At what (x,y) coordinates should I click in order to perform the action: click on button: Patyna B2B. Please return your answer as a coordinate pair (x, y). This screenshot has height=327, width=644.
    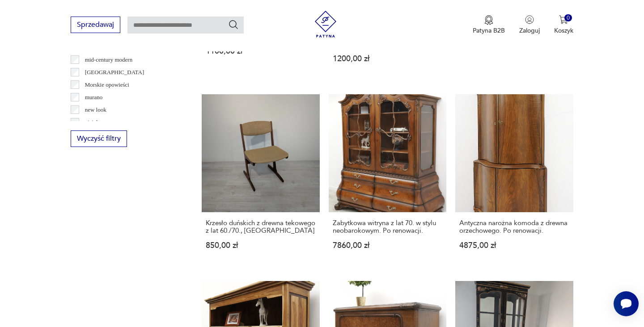
    Looking at the image, I should click on (489, 25).